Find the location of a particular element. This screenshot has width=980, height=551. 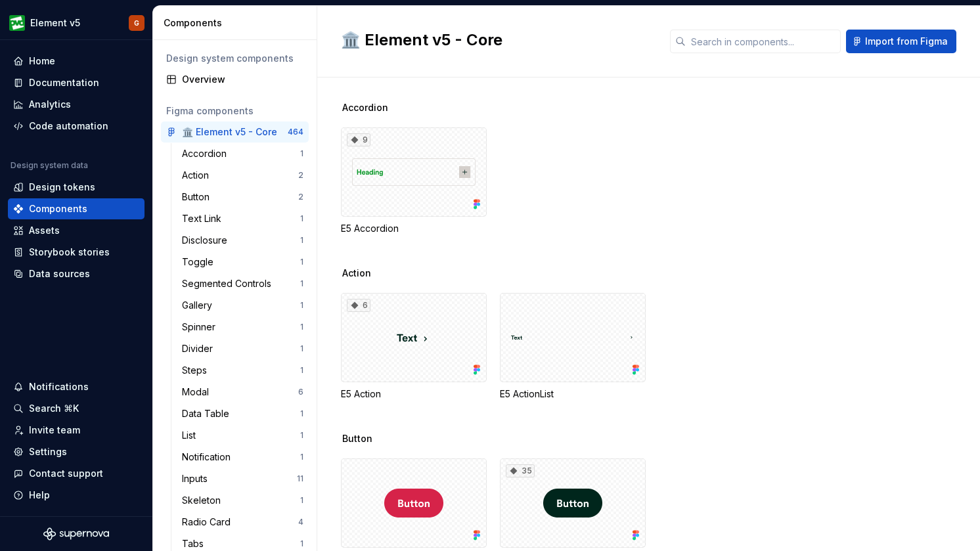

div: Contact support is located at coordinates (65, 474).